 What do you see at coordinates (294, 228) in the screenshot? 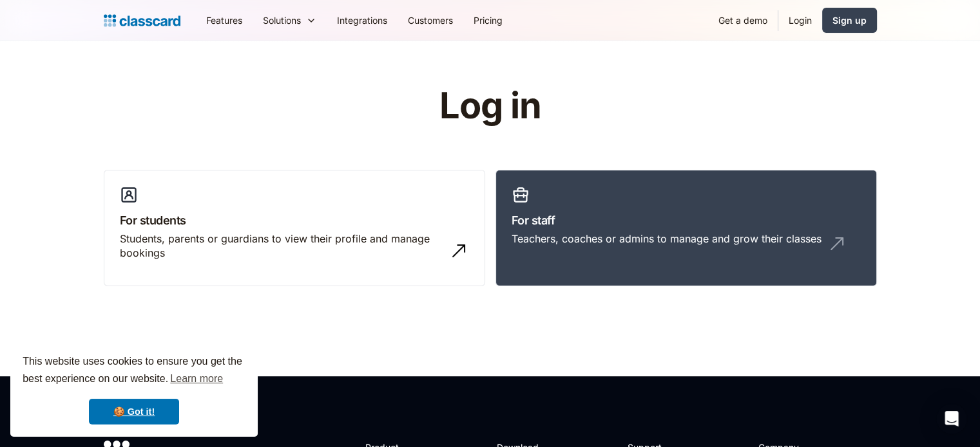
I see `a: For studentsStudents, parents or guardians to view their profile and manage bookings` at bounding box center [294, 228].